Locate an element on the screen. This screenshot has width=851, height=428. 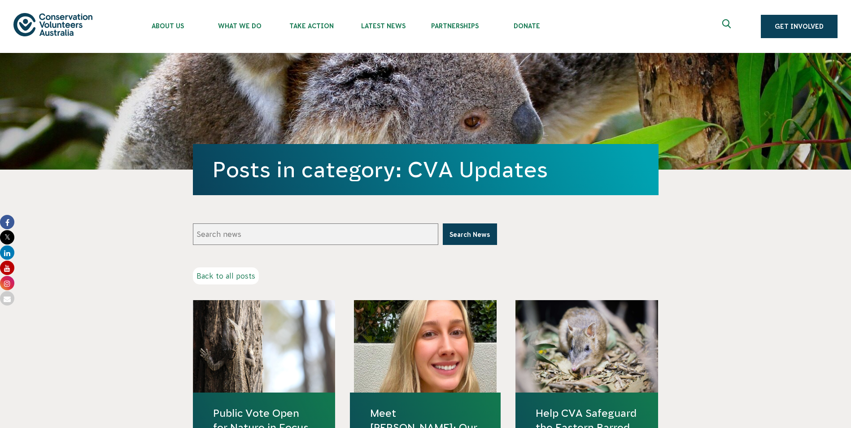
span: Latest News is located at coordinates (383, 26).